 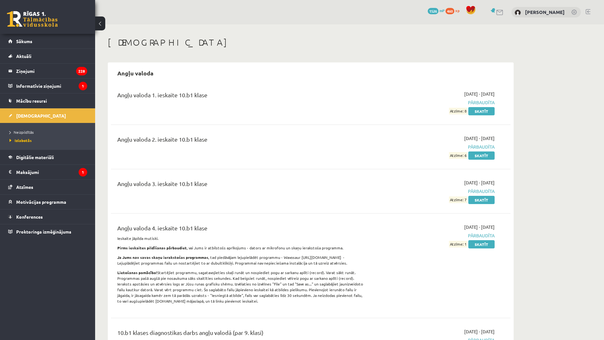 I want to click on p: Startējiet programmu, sagatavojieties skaļi runāt un nospiediet pogu ar sarkanu aplīti (record). ..., so click(x=241, y=287).